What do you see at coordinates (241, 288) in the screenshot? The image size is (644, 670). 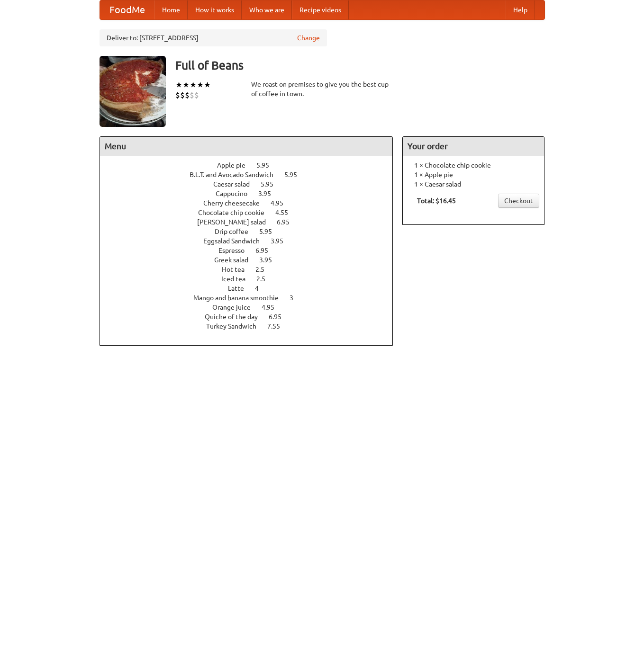 I see `span: Latte` at bounding box center [241, 288].